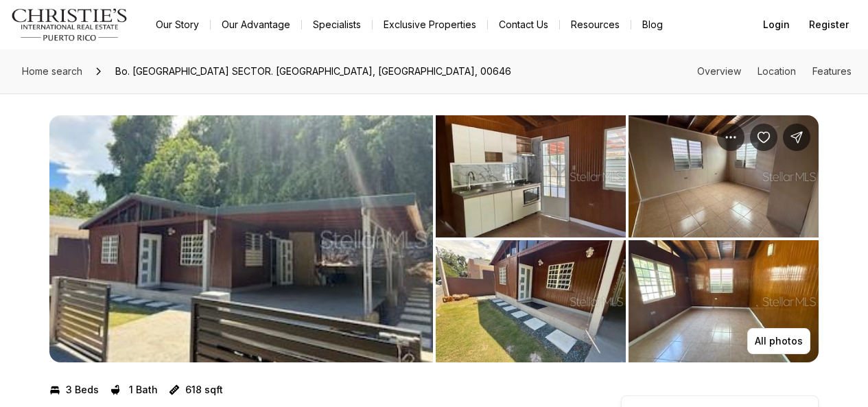 Image resolution: width=868 pixels, height=407 pixels. What do you see at coordinates (627, 239) in the screenshot?
I see `li: 2 of 5` at bounding box center [627, 239].